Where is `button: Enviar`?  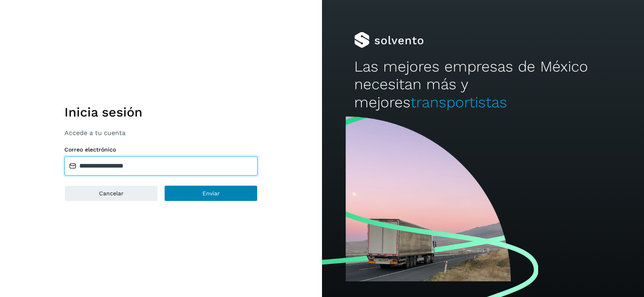
button: Enviar is located at coordinates (211, 193).